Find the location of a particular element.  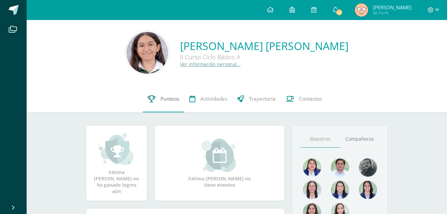

a: Ver información personal... is located at coordinates (210, 64).